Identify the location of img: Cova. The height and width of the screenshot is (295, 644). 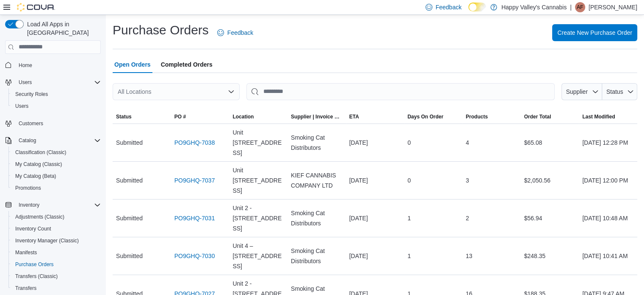
(36, 7).